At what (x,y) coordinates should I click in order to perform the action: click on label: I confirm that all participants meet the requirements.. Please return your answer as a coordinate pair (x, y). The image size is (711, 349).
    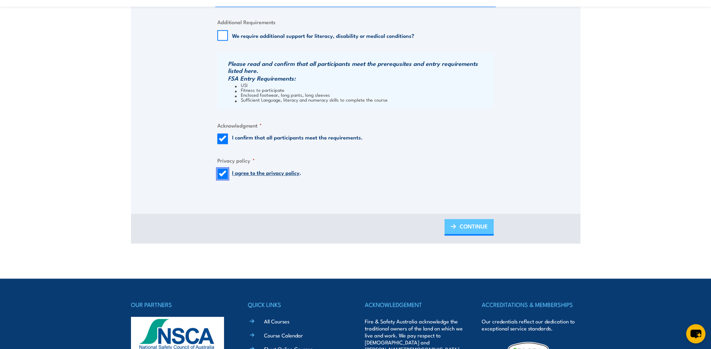
    Looking at the image, I should click on (297, 139).